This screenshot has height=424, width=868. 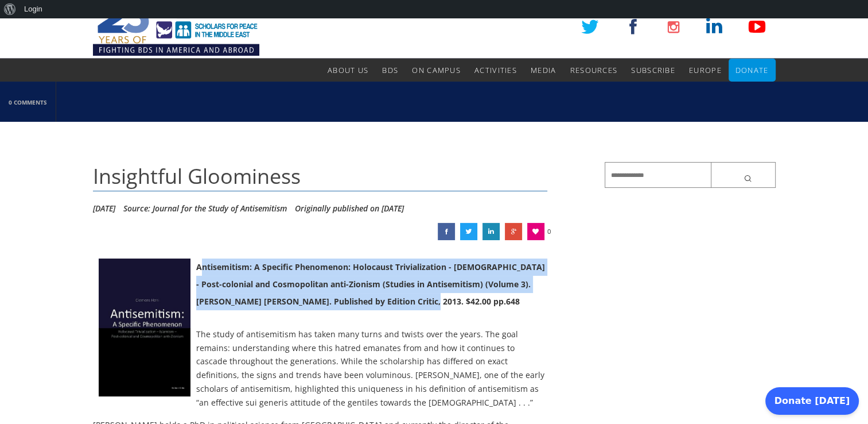 What do you see at coordinates (593, 70) in the screenshot?
I see `span: Resources` at bounding box center [593, 70].